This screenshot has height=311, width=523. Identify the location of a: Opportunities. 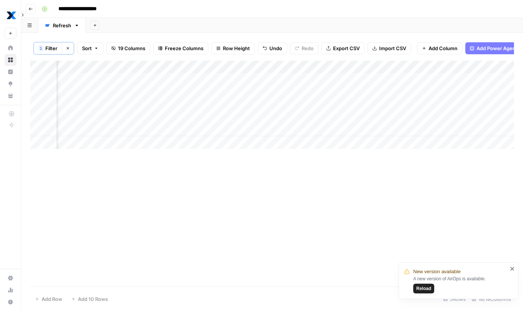
(10, 84).